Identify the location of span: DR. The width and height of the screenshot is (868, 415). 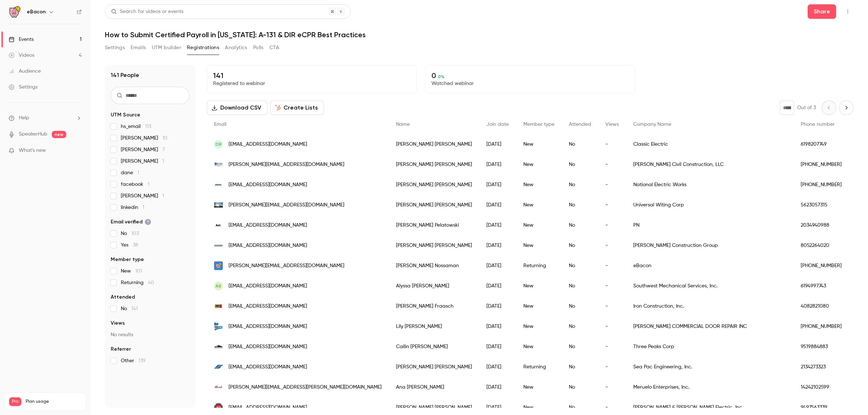
(218, 144).